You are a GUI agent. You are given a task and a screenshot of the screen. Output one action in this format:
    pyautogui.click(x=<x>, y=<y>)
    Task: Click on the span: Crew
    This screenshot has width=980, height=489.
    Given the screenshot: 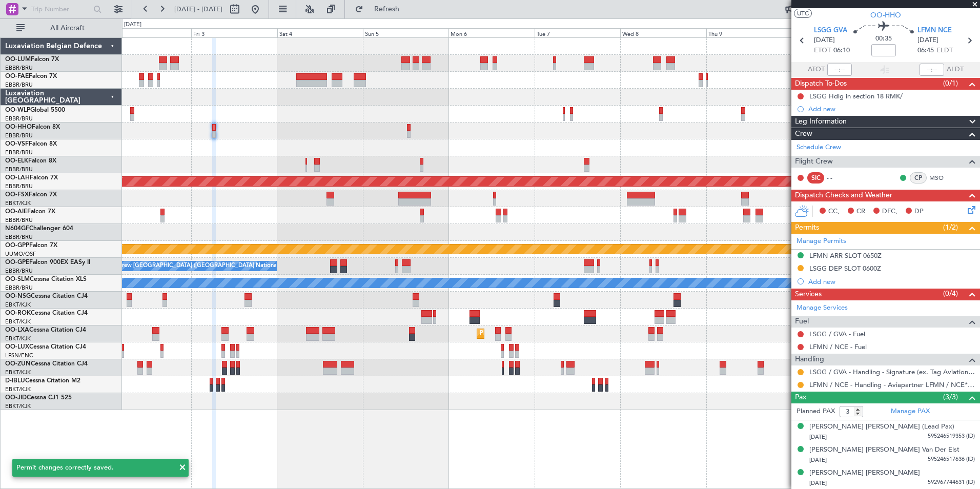 What is the action you would take?
    pyautogui.click(x=804, y=134)
    